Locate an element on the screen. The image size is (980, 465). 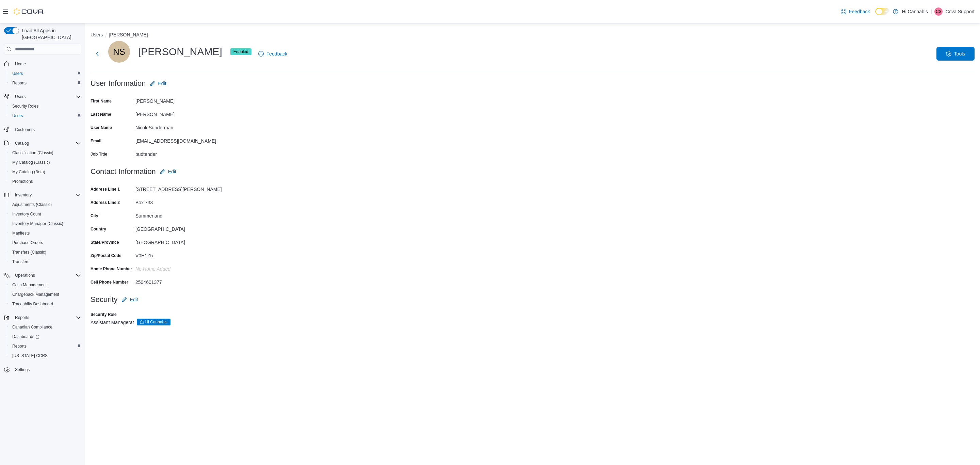
a: Transfers is located at coordinates (21, 262).